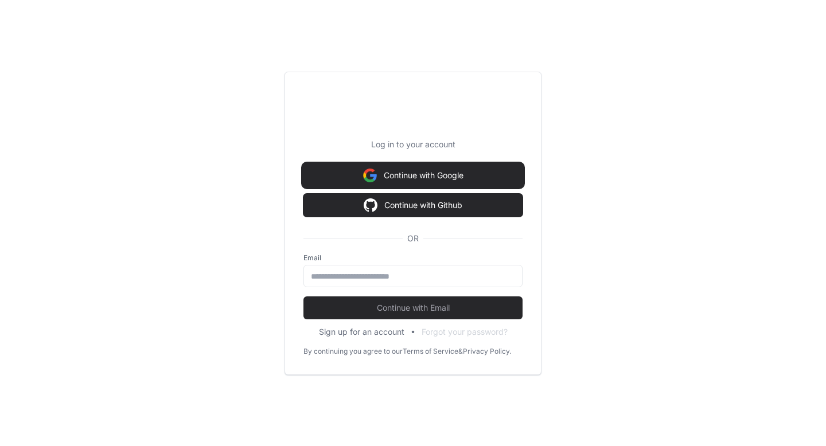  What do you see at coordinates (430, 352) in the screenshot?
I see `a: Terms of Service` at bounding box center [430, 352].